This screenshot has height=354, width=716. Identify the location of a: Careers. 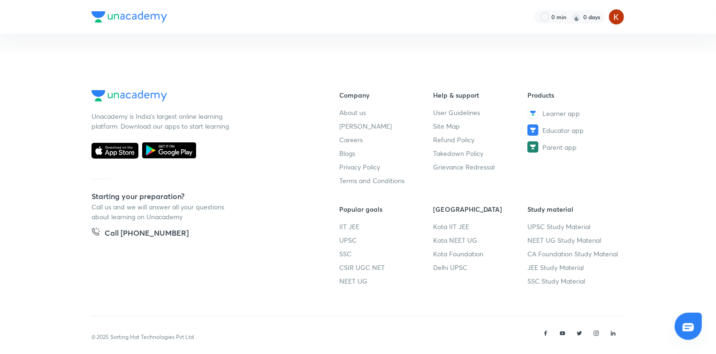
(386, 139).